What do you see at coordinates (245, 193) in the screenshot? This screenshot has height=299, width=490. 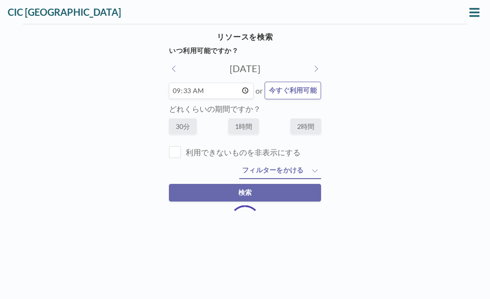 I see `button: 検索` at bounding box center [245, 193].